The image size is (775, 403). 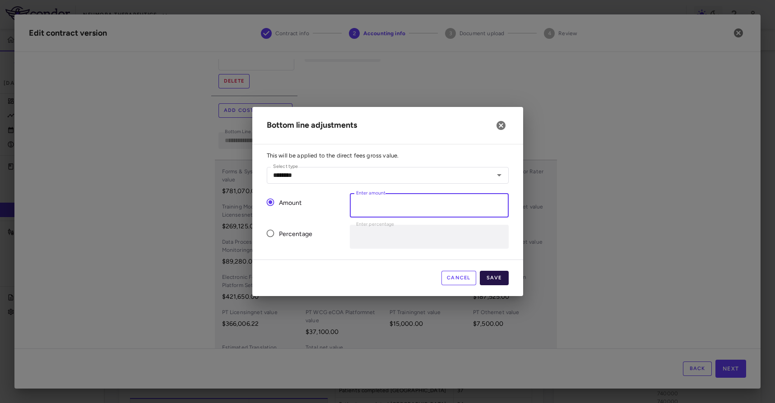 What do you see at coordinates (312, 125) in the screenshot?
I see `h6: Bottom line adjustments` at bounding box center [312, 125].